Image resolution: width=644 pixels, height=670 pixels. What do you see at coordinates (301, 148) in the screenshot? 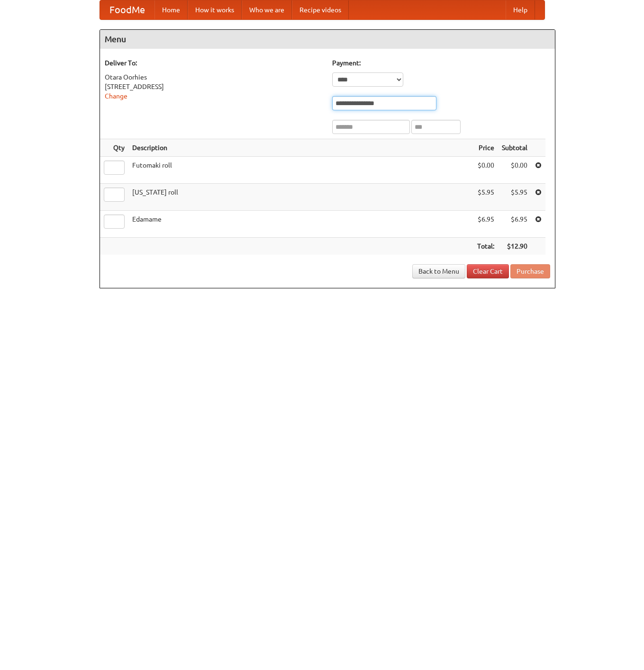
I see `th: Description` at bounding box center [301, 148].